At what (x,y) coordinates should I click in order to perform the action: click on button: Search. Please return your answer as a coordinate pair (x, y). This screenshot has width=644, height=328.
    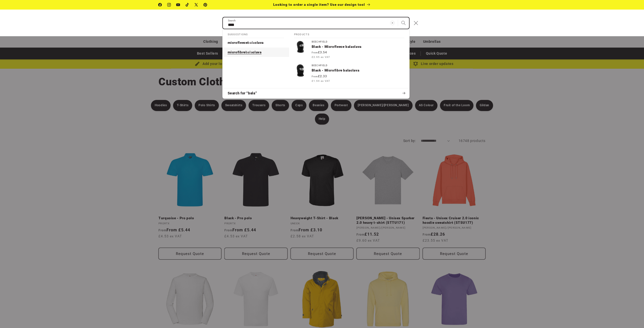
    Looking at the image, I should click on (403, 23).